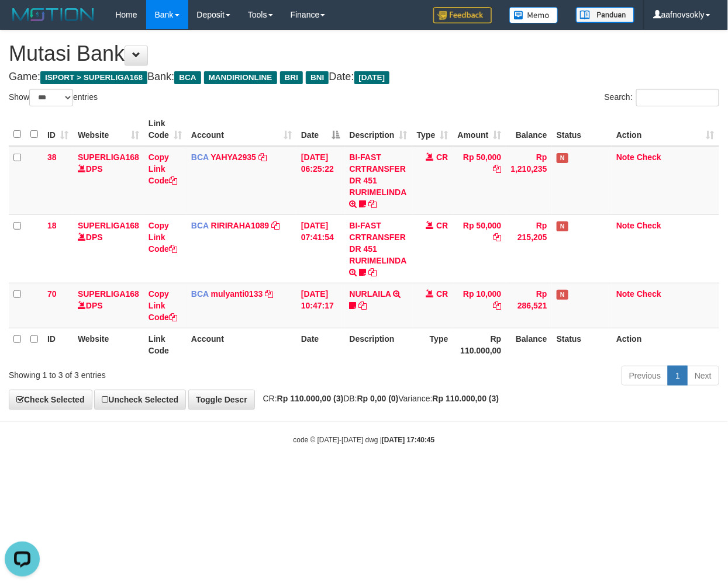 The height and width of the screenshot is (586, 728). I want to click on img: Feedback.jpg, so click(463, 15).